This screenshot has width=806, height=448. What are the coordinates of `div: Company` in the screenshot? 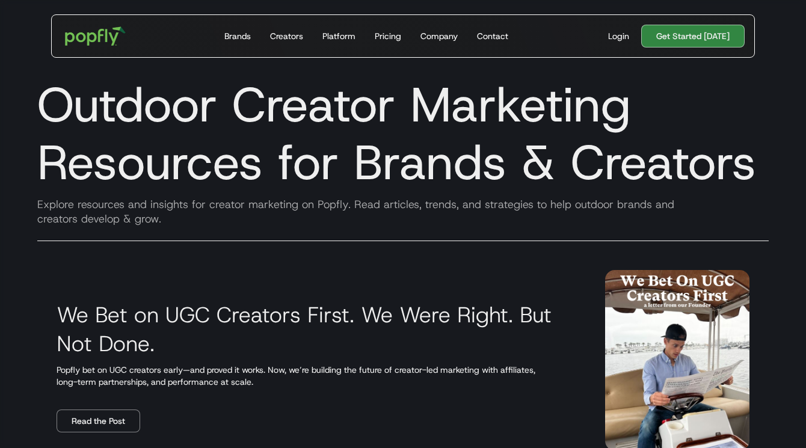 It's located at (439, 36).